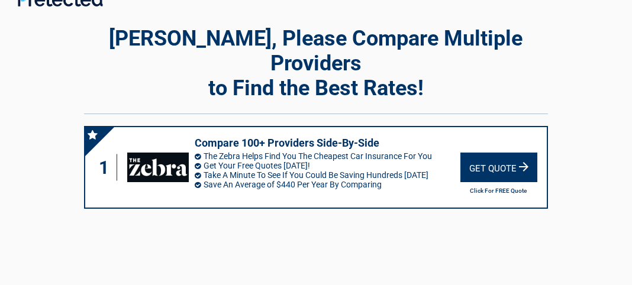 The image size is (632, 285). What do you see at coordinates (327, 156) in the screenshot?
I see `li: The Zebra Helps Find You The Cheapest Car Insurance For You` at bounding box center [327, 156].